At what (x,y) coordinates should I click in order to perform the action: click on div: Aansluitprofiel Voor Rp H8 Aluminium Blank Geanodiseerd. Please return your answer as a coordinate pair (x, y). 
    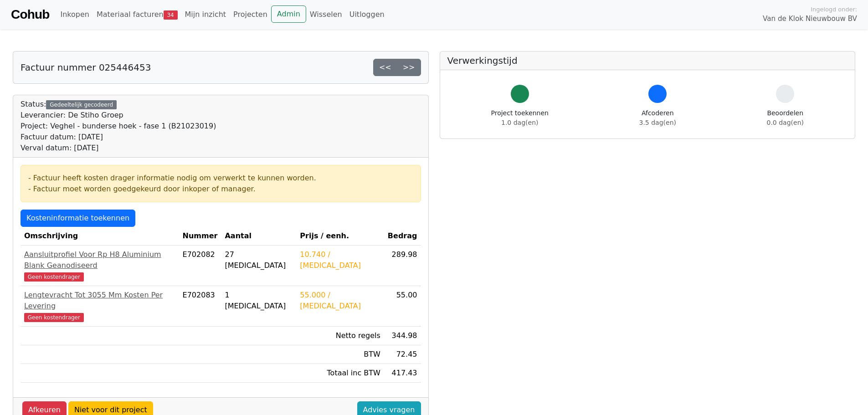
    Looking at the image, I should click on (100, 260).